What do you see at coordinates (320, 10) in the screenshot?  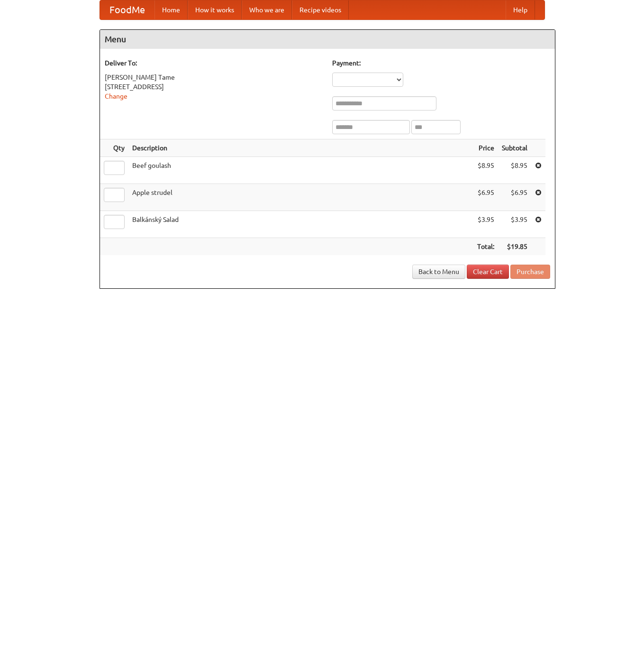 I see `a: Recipe videos` at bounding box center [320, 10].